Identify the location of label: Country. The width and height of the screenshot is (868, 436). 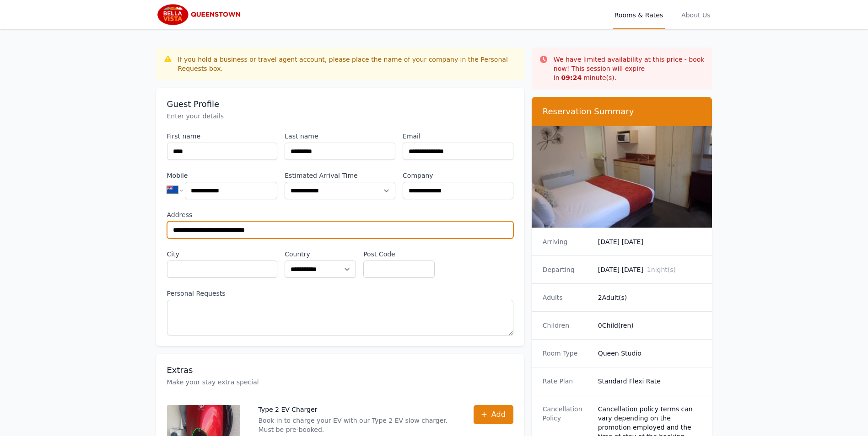
(321, 254).